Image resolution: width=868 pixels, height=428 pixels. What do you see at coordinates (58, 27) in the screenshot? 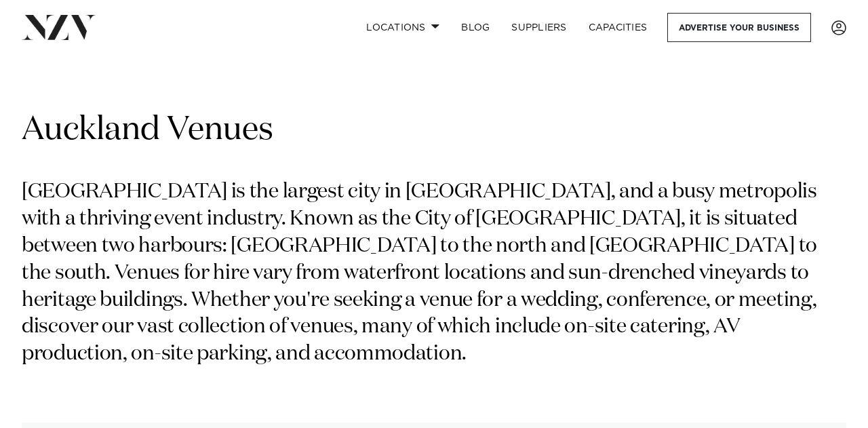
I see `img: nzv-logo.png` at bounding box center [58, 27].